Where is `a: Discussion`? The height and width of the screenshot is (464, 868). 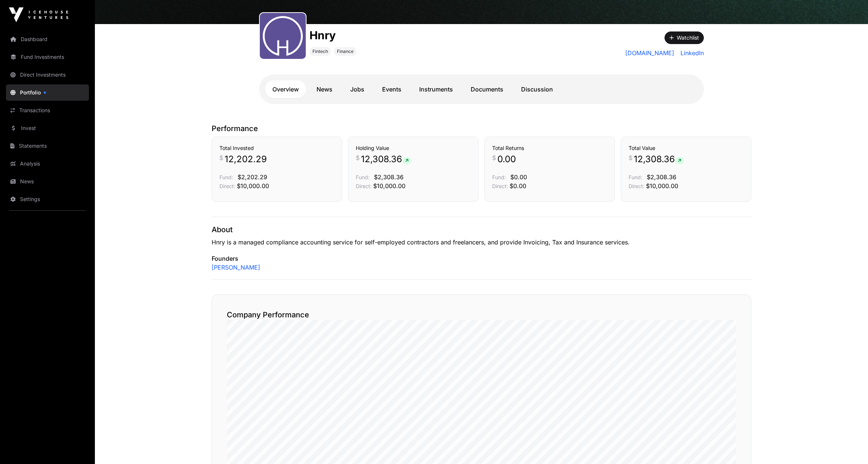
a: Discussion is located at coordinates (537, 89).